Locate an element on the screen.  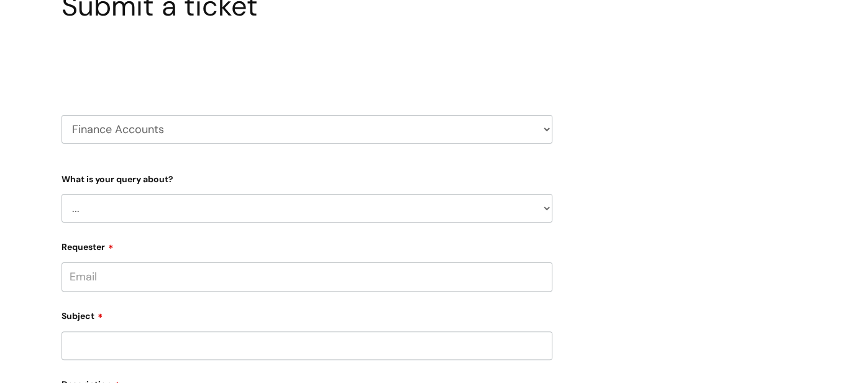
label: Requester is located at coordinates (307, 245).